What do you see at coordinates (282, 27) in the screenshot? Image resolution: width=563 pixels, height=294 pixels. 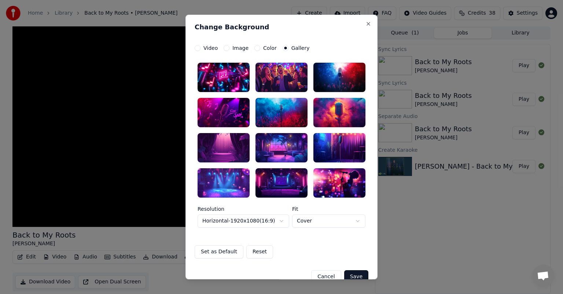 I see `h2: Change Background` at bounding box center [282, 27].